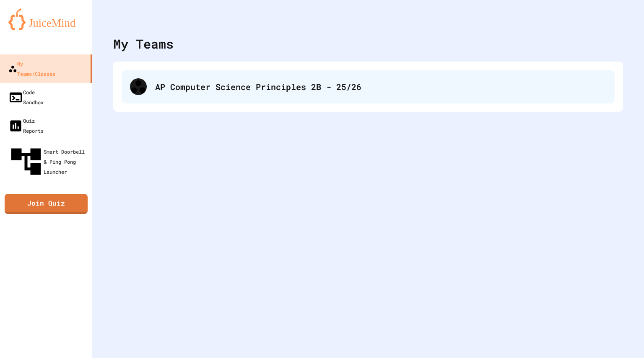 The width and height of the screenshot is (644, 358). Describe the element at coordinates (144, 44) in the screenshot. I see `div: My Teams` at that location.